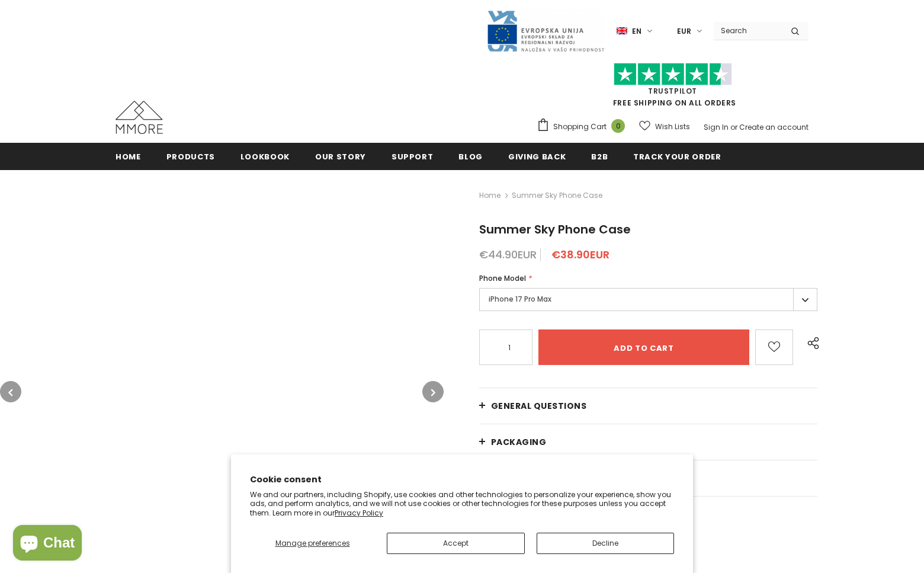  Describe the element at coordinates (677, 156) in the screenshot. I see `span: Track your order` at that location.